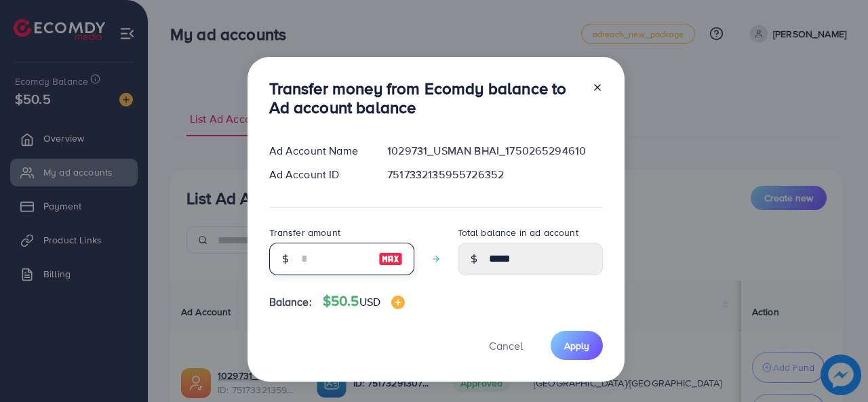  Describe the element at coordinates (518, 233) in the screenshot. I see `label: Total balance in ad account` at that location.